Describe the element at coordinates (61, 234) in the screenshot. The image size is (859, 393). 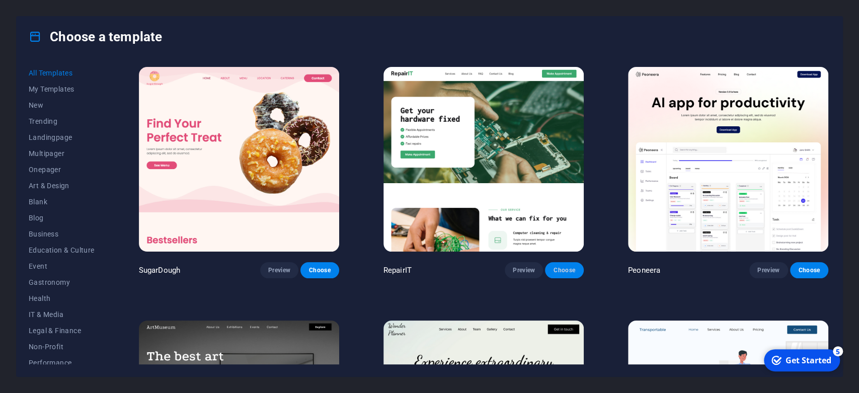
I see `span: Business` at that location.